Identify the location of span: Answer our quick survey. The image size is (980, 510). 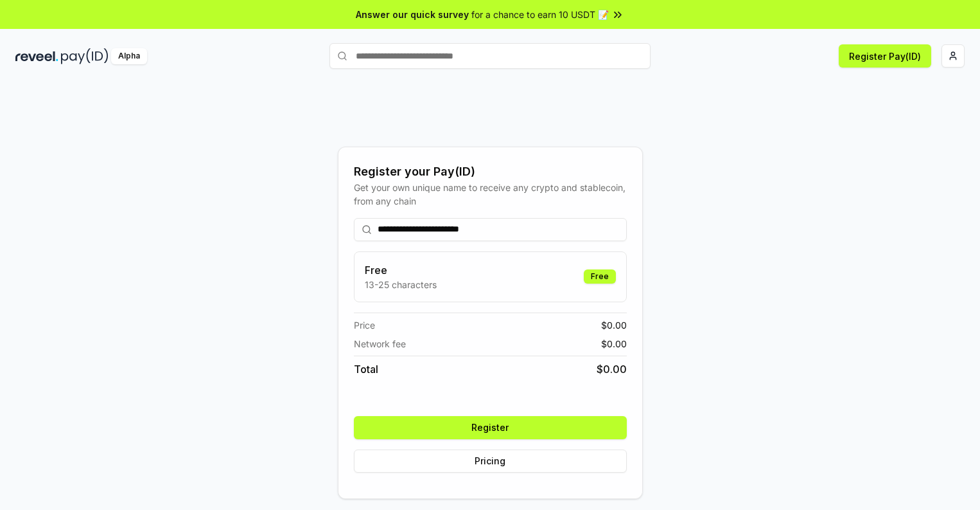
(413, 14).